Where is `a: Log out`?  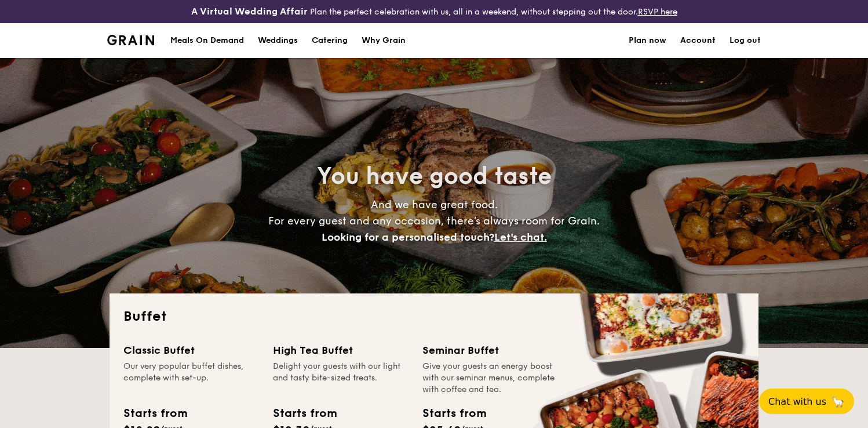
a: Log out is located at coordinates (745, 40).